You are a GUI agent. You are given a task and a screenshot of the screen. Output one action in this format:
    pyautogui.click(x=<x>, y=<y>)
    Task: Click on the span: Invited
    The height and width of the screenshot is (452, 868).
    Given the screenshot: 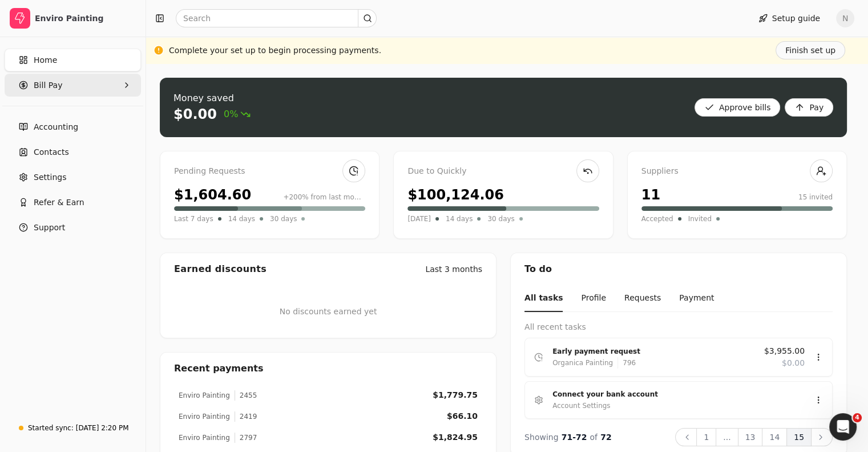 What is the action you would take?
    pyautogui.click(x=700, y=219)
    